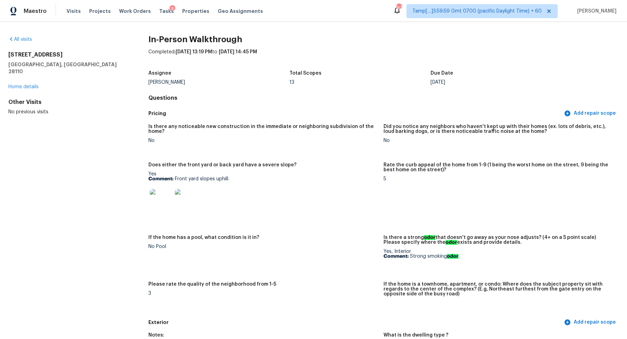 The height and width of the screenshot is (339, 627). What do you see at coordinates (355, 113) in the screenshot?
I see `h5: Pricing` at bounding box center [355, 113].